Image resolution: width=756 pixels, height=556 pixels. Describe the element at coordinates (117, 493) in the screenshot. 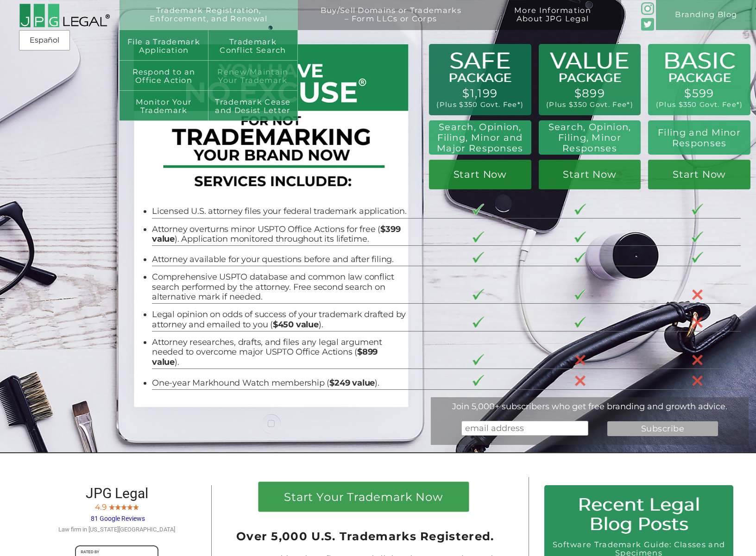

I see `span: JPG Legal` at that location.